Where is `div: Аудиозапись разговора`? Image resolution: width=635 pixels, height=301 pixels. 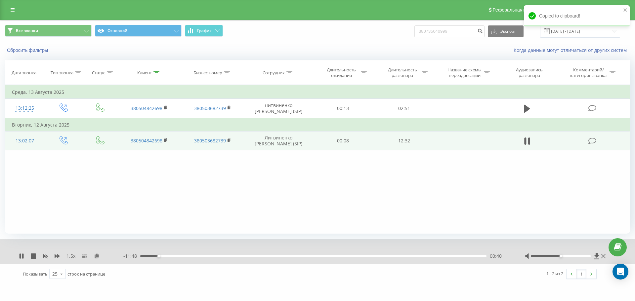 div: Аудиозапись разговора is located at coordinates (529, 73).